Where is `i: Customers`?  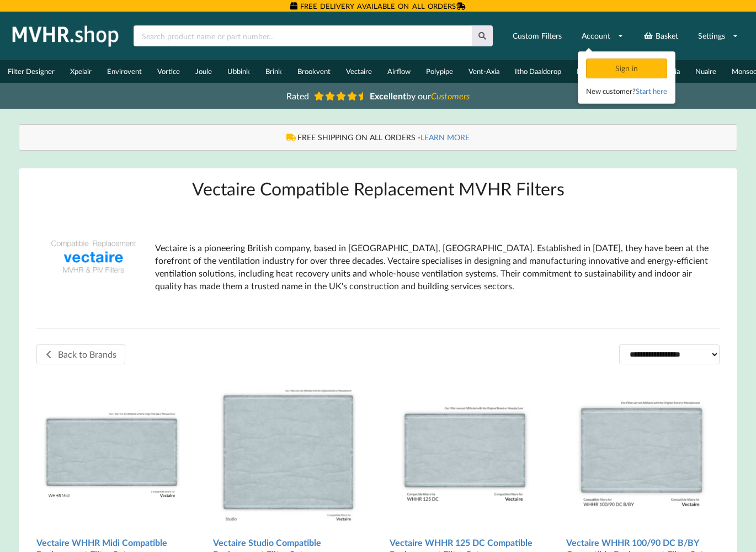
i: Customers is located at coordinates (451, 95).